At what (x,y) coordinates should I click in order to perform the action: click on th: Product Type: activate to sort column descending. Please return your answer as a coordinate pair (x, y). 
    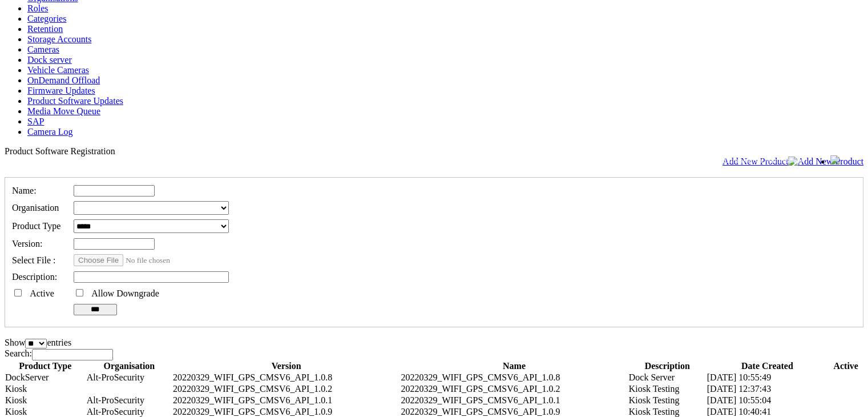
    Looking at the image, I should click on (45, 366).